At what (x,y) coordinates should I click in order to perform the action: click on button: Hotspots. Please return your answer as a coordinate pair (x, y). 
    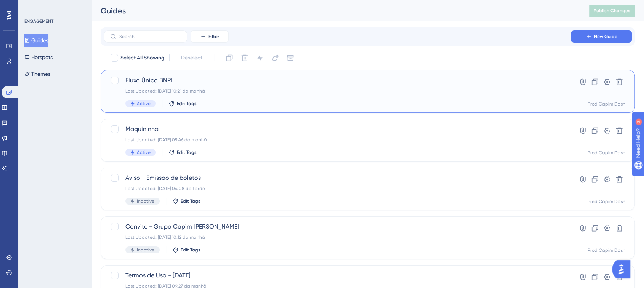
    Looking at the image, I should click on (39, 57).